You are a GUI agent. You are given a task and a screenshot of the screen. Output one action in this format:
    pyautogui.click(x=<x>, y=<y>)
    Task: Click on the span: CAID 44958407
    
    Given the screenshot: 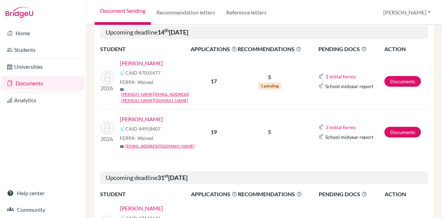 What is the action you would take?
    pyautogui.click(x=143, y=129)
    